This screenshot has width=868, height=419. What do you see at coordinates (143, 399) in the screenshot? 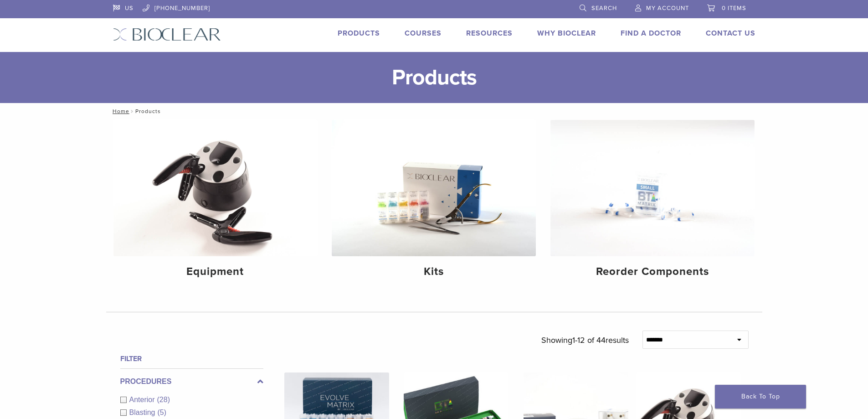
I see `span: Anterior` at bounding box center [143, 399].